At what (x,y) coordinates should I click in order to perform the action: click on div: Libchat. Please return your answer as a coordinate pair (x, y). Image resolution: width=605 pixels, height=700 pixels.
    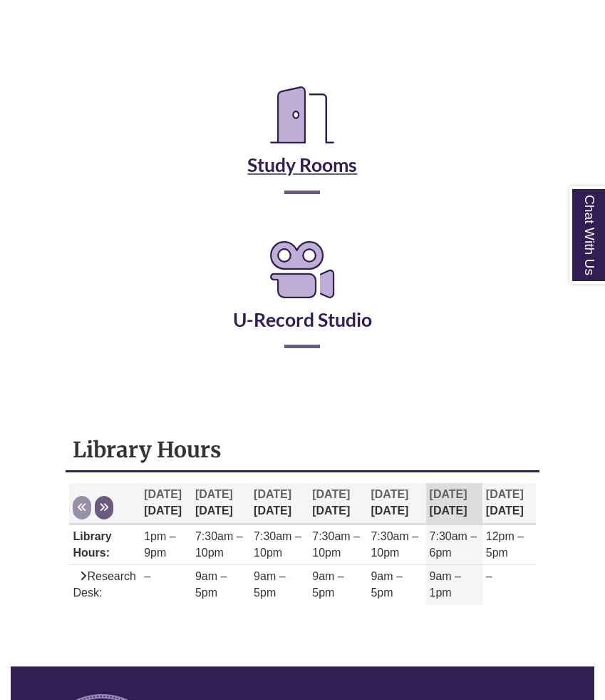
    Looking at the image, I should click on (302, 649).